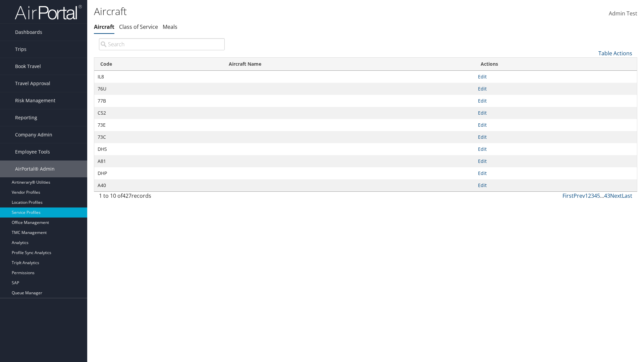 The width and height of the screenshot is (644, 362). I want to click on th: Aircraft Name: activate to sort column descending, so click(348, 64).